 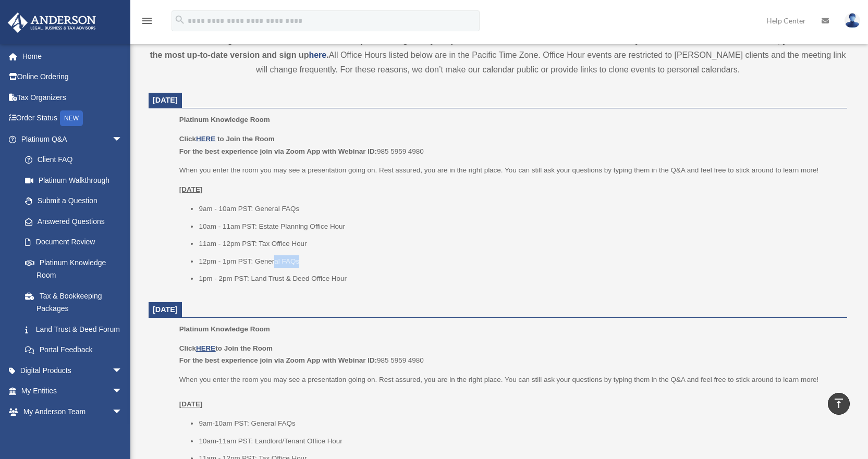 I want to click on a: Platinum Q&Aarrow_drop_down, so click(x=73, y=139).